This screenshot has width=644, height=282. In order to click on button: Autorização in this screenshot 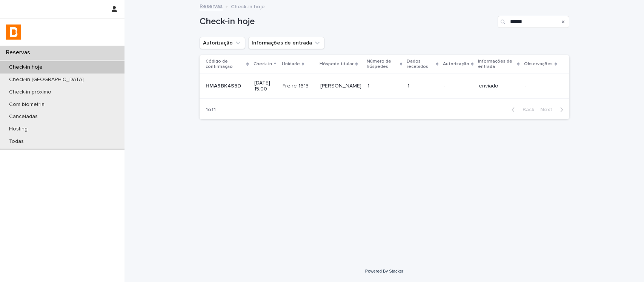, I will do `click(222, 43)`.